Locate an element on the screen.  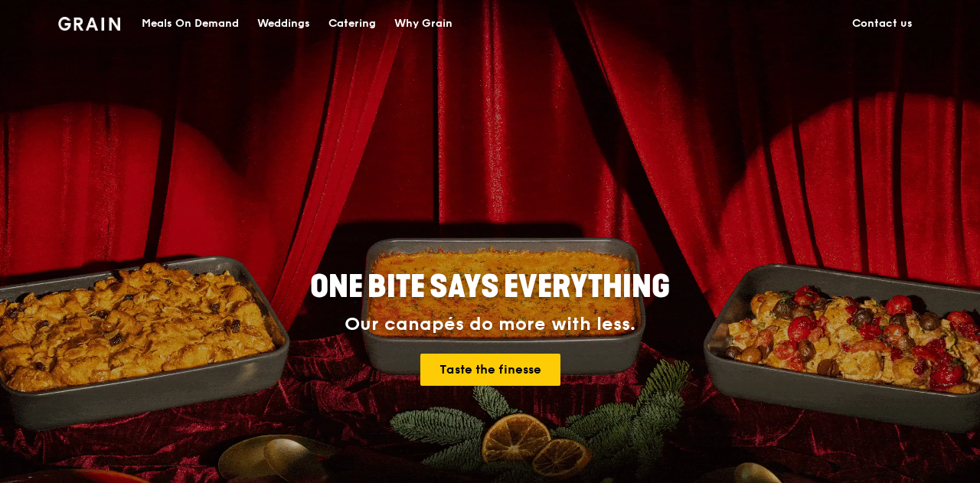
div: Our canapés do more with less. is located at coordinates (490, 324).